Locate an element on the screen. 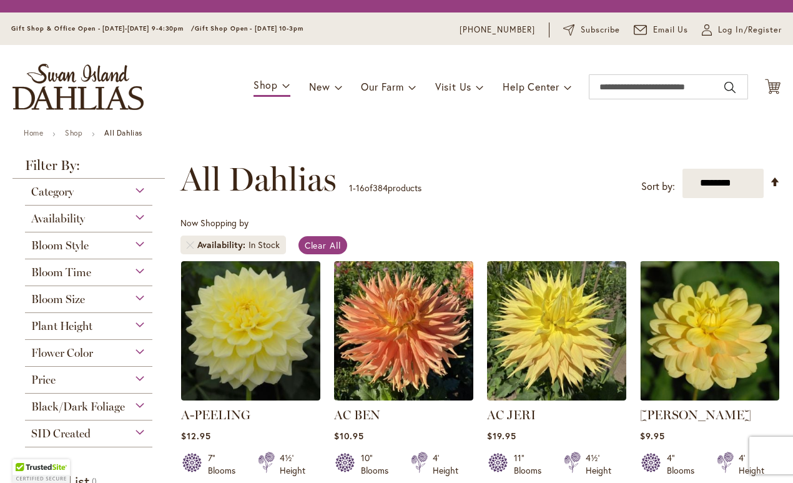  span: Bloom Time is located at coordinates (61, 272).